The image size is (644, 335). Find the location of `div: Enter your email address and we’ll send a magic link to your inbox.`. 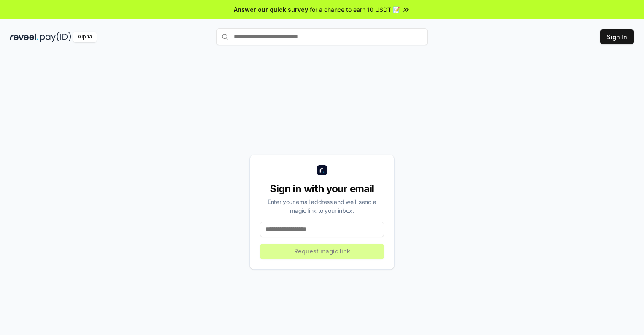

div: Enter your email address and we’ll send a magic link to your inbox. is located at coordinates (322, 206).